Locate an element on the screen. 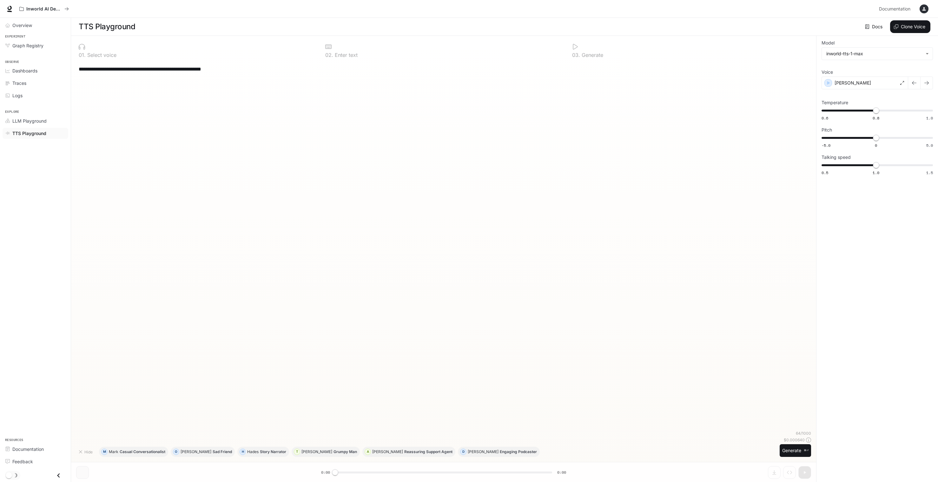 This screenshot has height=482, width=938. p: Talking speed is located at coordinates (836, 157).